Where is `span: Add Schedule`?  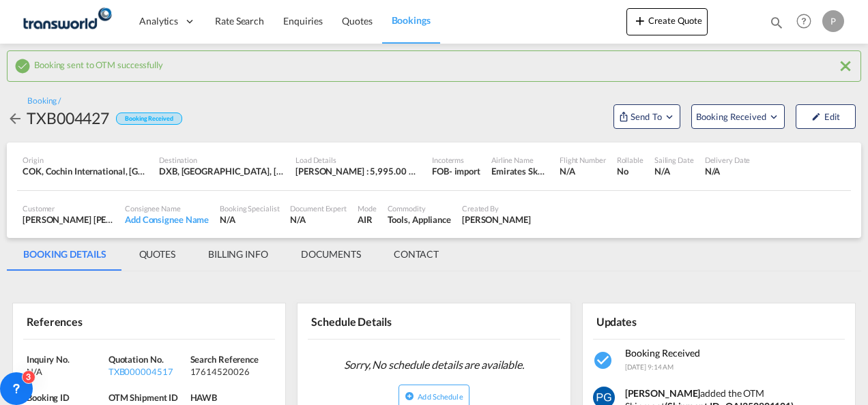 span: Add Schedule is located at coordinates (440, 396).